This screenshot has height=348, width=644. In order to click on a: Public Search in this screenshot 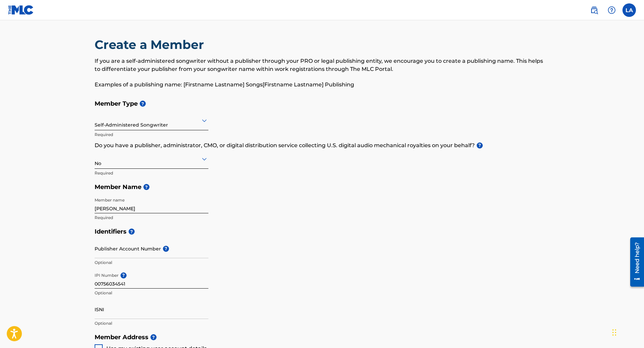, I will do `click(595, 10)`.